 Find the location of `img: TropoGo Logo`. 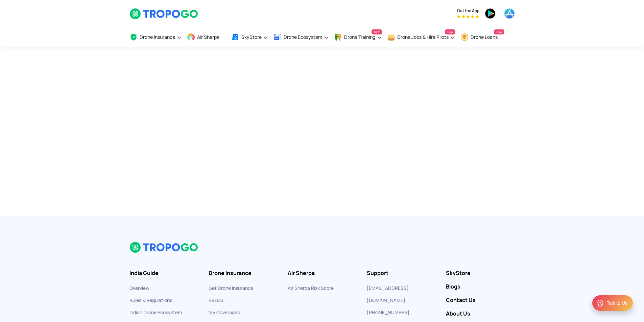

img: TropoGo Logo is located at coordinates (164, 14).